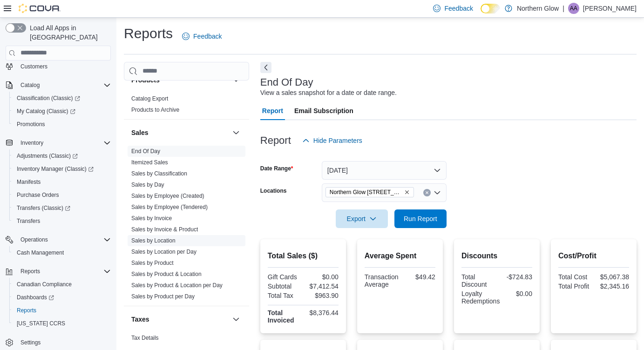  What do you see at coordinates (420, 219) in the screenshot?
I see `button: Run Report` at bounding box center [420, 219].